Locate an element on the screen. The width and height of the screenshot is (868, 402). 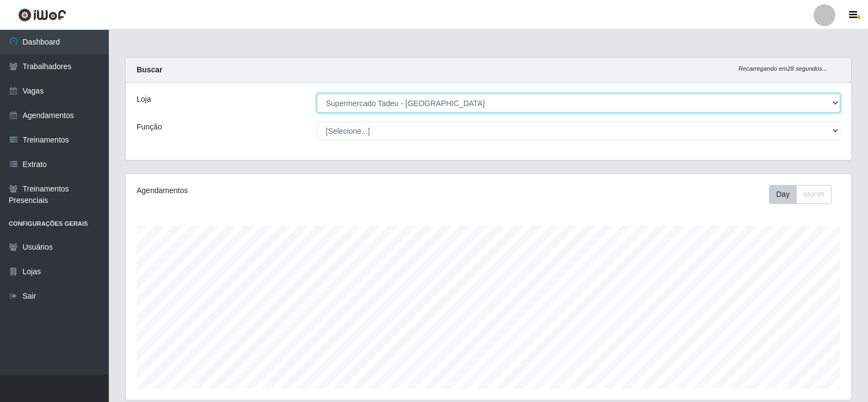
div: Toolbar with button groups is located at coordinates (804, 194).